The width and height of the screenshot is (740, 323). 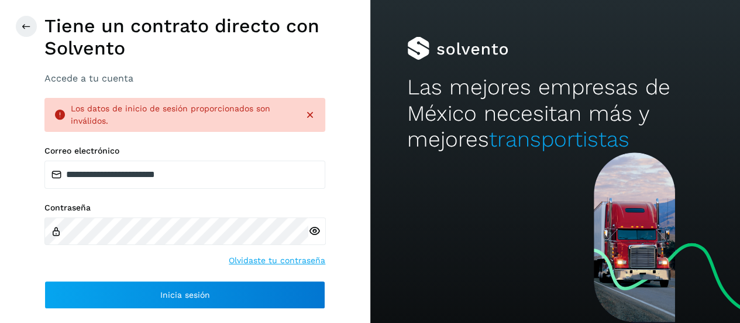 I want to click on span: transportistas, so click(x=560, y=139).